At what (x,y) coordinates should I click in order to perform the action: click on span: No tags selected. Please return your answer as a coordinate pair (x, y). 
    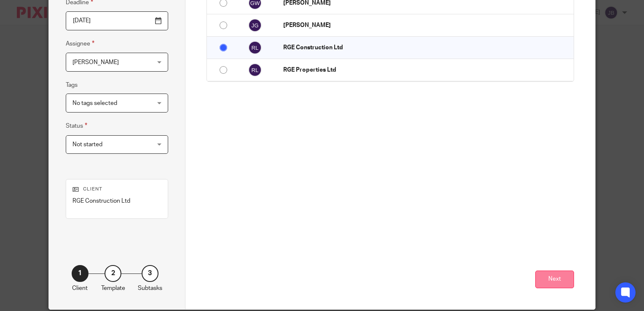
    Looking at the image, I should click on (95, 103).